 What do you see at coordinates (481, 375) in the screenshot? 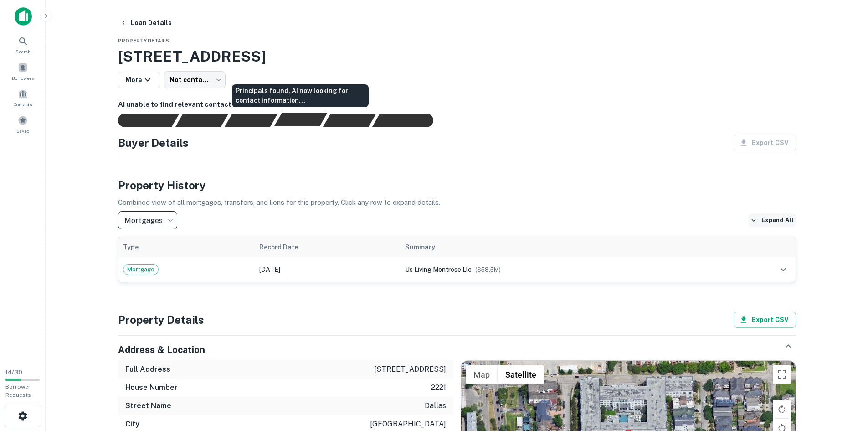
I see `button: Show street map` at bounding box center [481, 375].